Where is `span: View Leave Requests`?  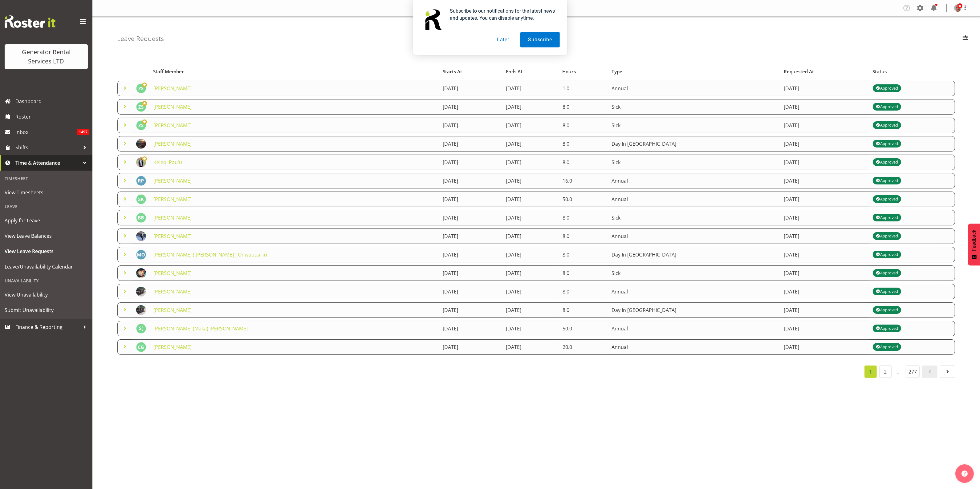
span: View Leave Requests is located at coordinates (46, 251).